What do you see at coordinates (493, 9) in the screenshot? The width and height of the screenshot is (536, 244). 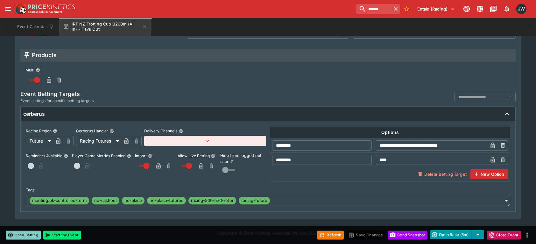 I see `button: Documentation` at bounding box center [493, 9].